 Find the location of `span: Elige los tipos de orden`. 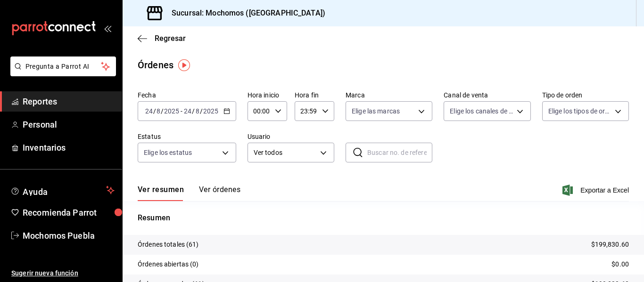

span: Elige los tipos de orden is located at coordinates (580, 111).